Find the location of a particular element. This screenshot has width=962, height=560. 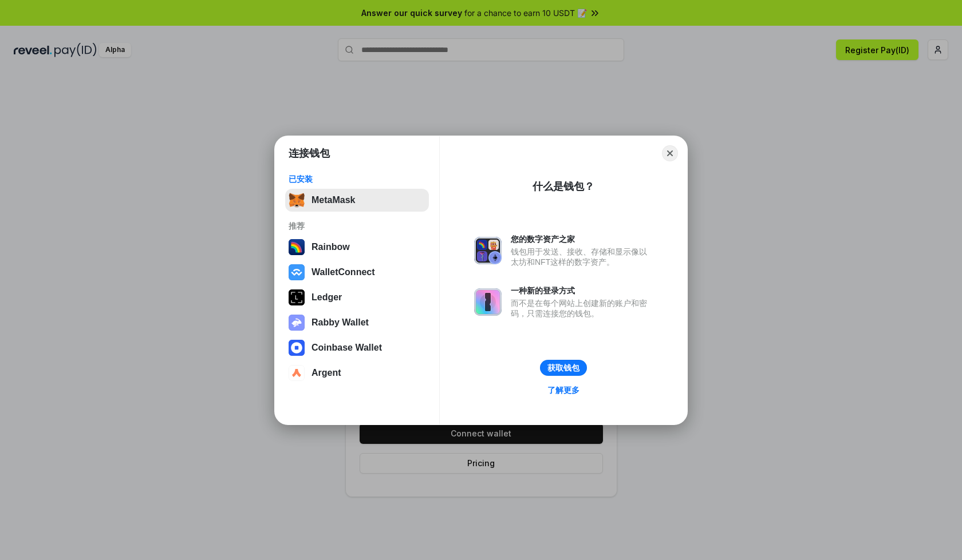

div: Coinbase Wallet is located at coordinates (346, 348).